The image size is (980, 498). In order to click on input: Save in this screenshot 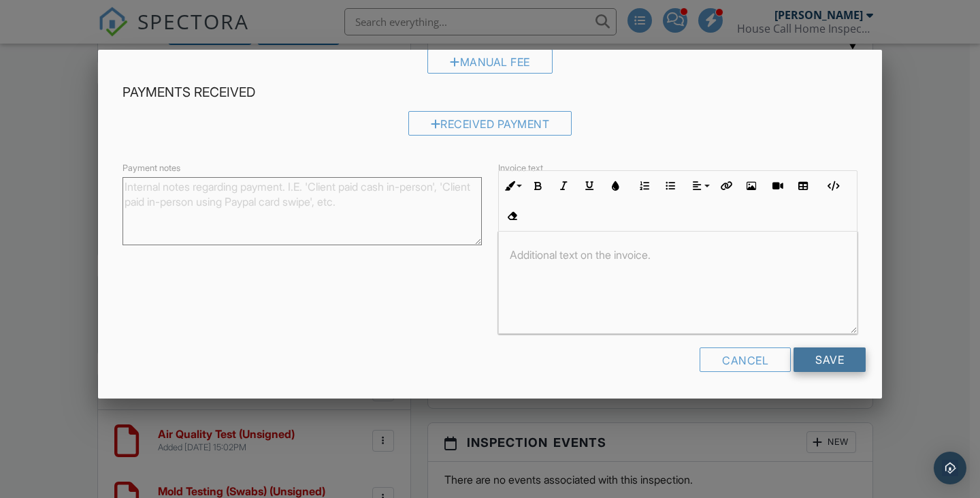, I will do `click(830, 359)`.